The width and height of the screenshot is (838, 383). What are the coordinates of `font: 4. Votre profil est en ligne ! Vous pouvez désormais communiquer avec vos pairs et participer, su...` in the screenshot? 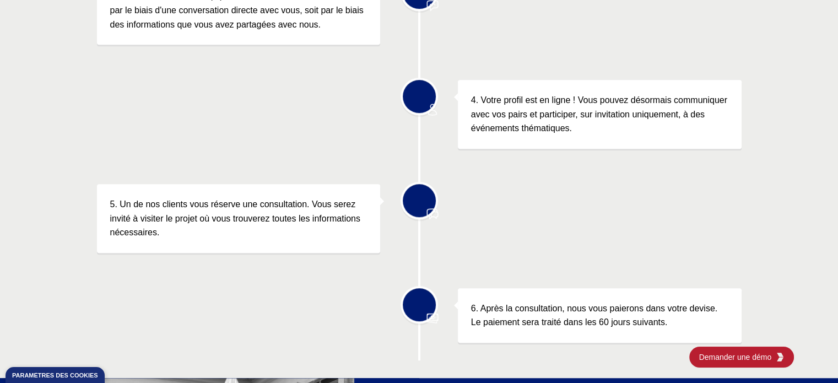 It's located at (599, 114).